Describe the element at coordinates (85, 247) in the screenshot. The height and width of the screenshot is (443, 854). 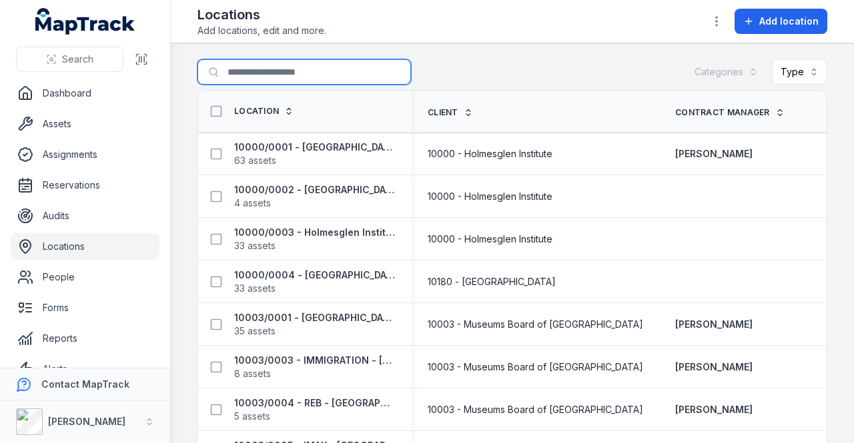
I see `a: Locations` at that location.